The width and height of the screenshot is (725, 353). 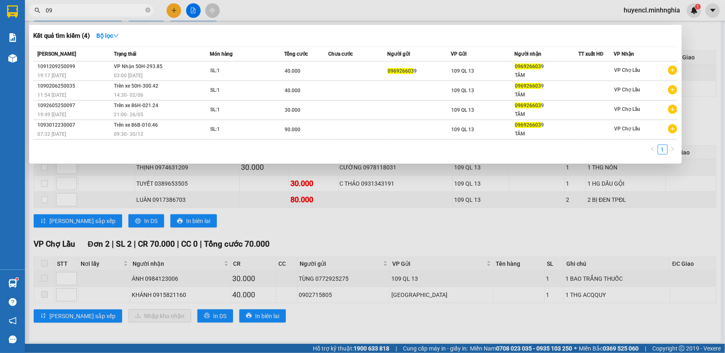 I want to click on button: Bộ lọcdown, so click(x=108, y=36).